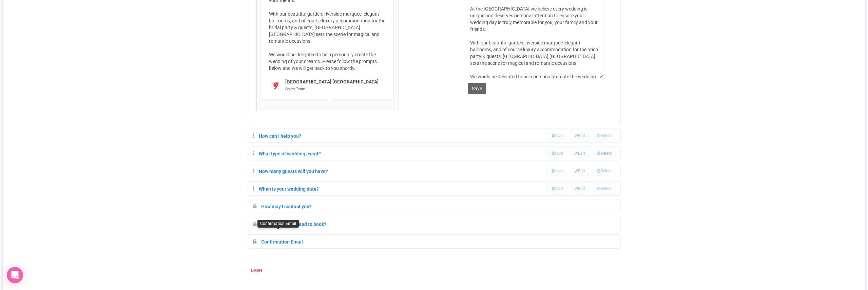  Describe the element at coordinates (289, 189) in the screenshot. I see `a: When is your wedding date?` at that location.